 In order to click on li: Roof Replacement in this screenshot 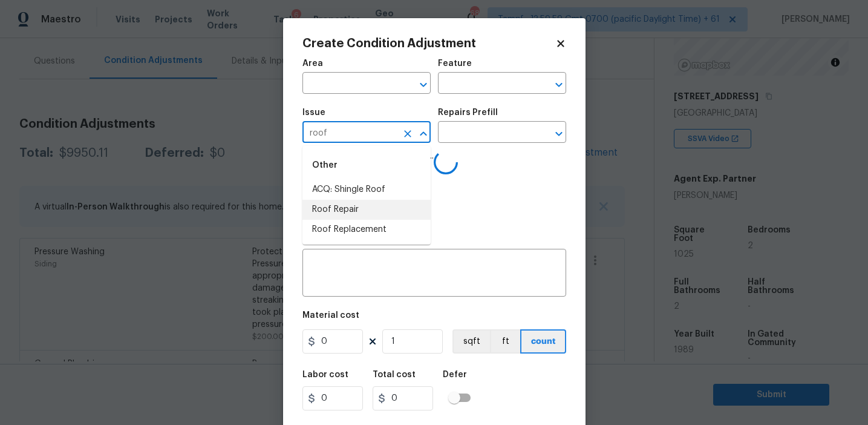, I will do `click(367, 229)`.